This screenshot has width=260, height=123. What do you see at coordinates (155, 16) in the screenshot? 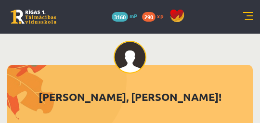
I see `a: 290 xp` at bounding box center [155, 16].